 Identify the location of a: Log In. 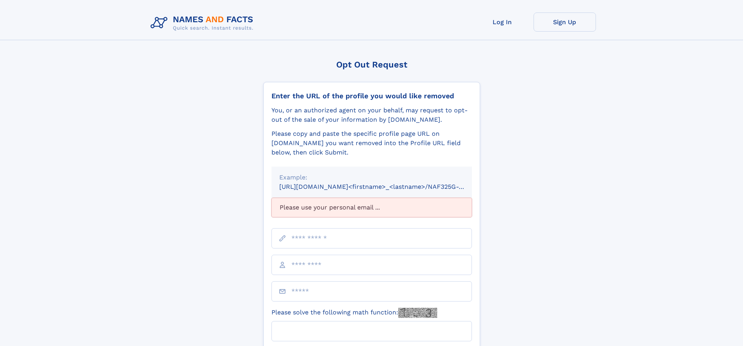
(502, 22).